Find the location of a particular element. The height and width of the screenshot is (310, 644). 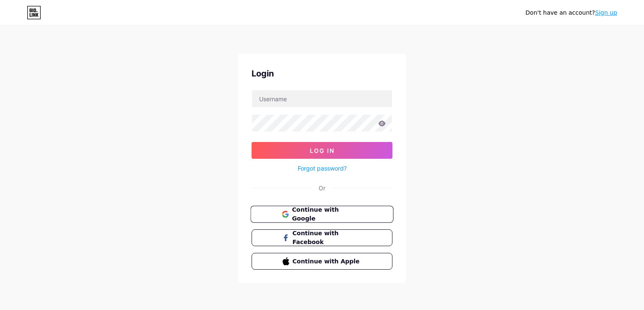

button: Continue with Google is located at coordinates (322, 214).